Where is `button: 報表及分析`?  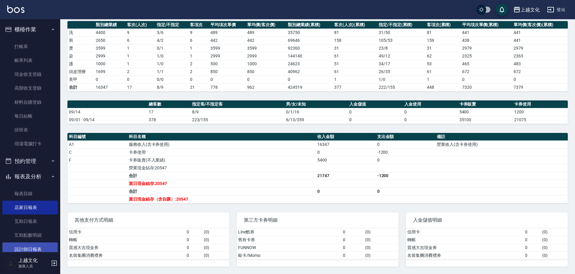
button: 報表及分析 is located at coordinates (30, 177).